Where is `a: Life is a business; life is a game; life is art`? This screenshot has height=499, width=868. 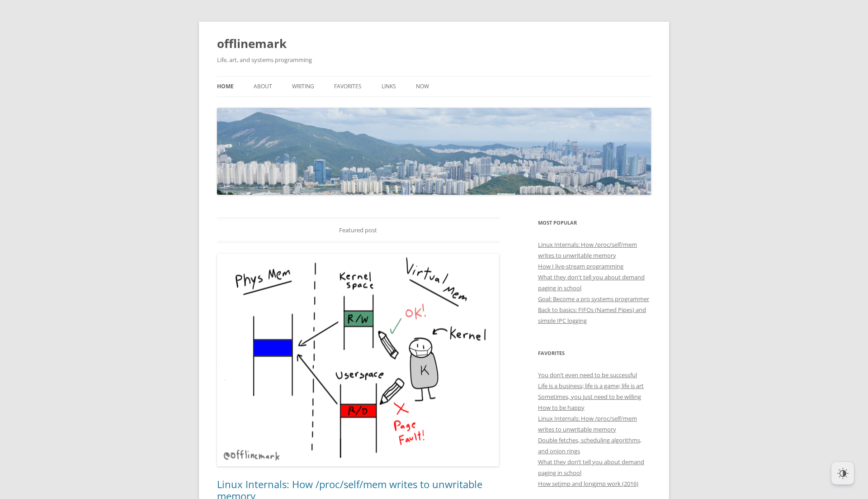
a: Life is a business; life is a game; life is art is located at coordinates (591, 386).